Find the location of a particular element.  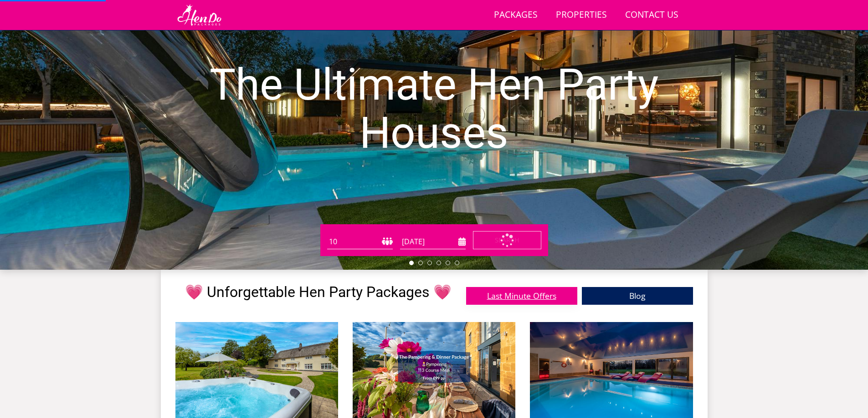

a: Contact Us is located at coordinates (651, 15).